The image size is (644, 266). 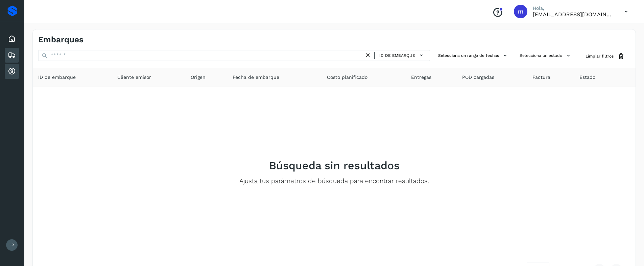 What do you see at coordinates (61, 39) in the screenshot?
I see `h4: Embarques` at bounding box center [61, 39].